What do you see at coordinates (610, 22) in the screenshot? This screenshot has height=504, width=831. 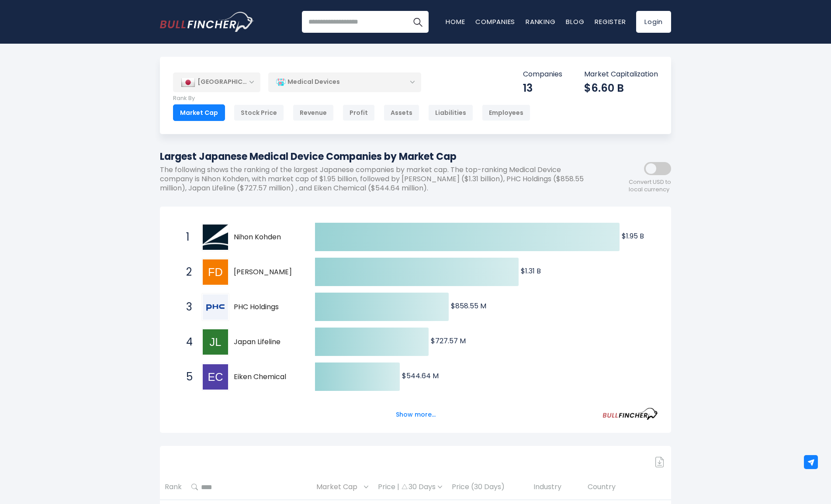 I see `a: Register` at bounding box center [610, 22].